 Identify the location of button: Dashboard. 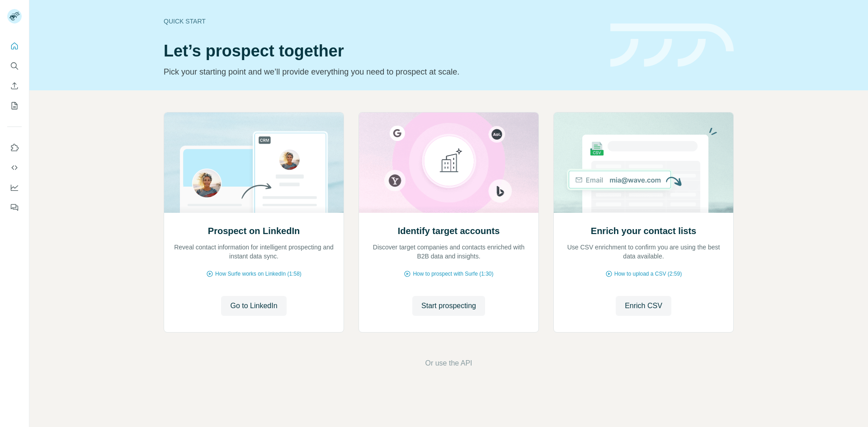
(15, 188).